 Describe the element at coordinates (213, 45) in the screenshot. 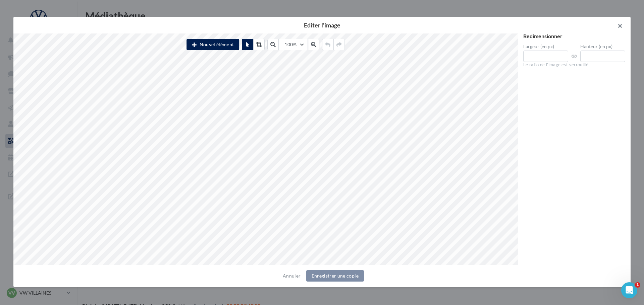

I see `button: Nouvel élément` at that location.